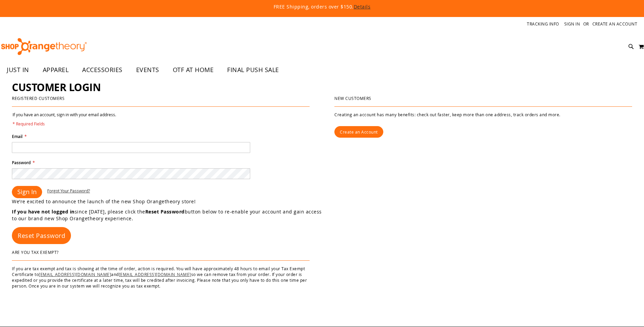 Image resolution: width=644 pixels, height=327 pixels. I want to click on strong: If you have not logged in, so click(43, 211).